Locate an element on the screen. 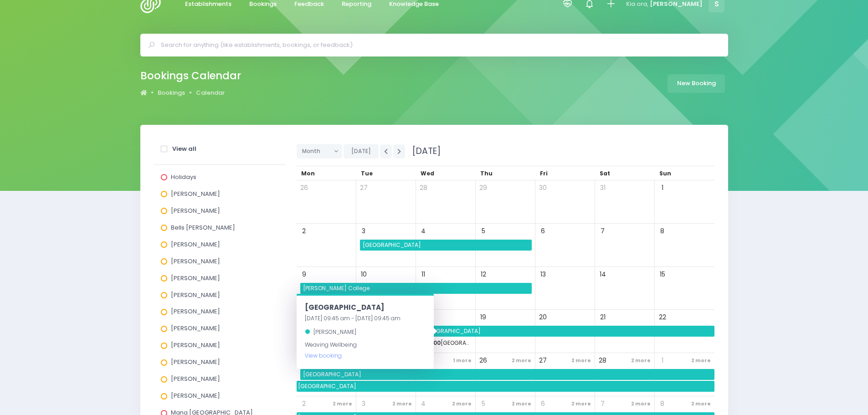 The width and height of the screenshot is (868, 415). a: New Booking is located at coordinates (696, 83).